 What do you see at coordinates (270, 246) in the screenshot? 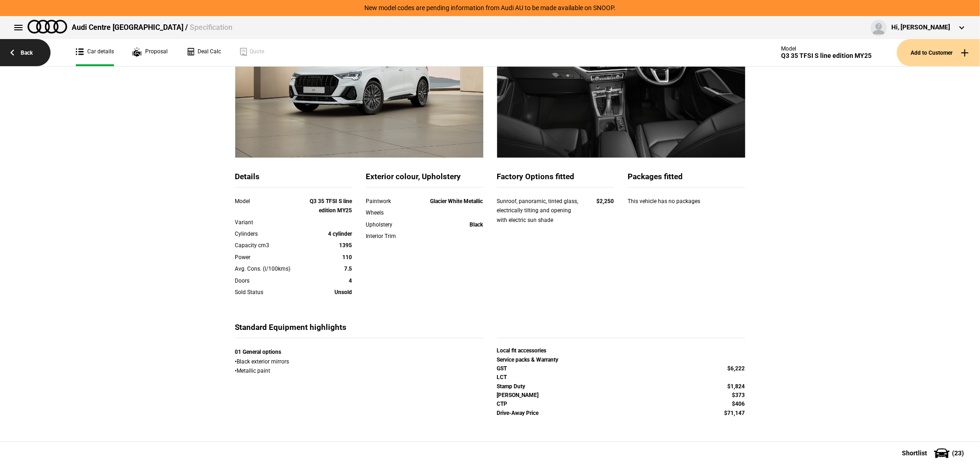
I see `div: Capacity cm3` at bounding box center [270, 246].